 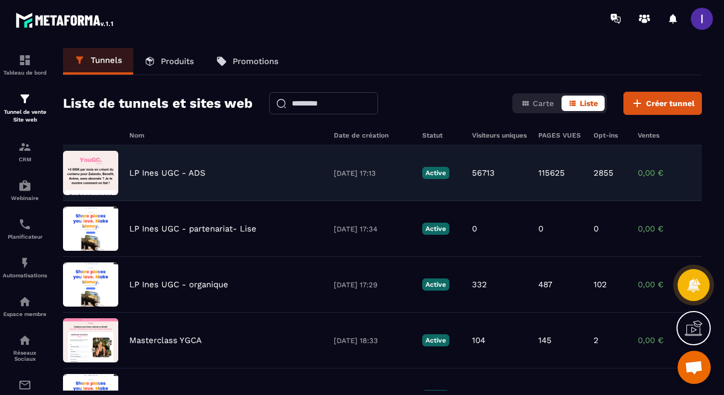 What do you see at coordinates (25, 198) in the screenshot?
I see `p: Webinaire` at bounding box center [25, 198].